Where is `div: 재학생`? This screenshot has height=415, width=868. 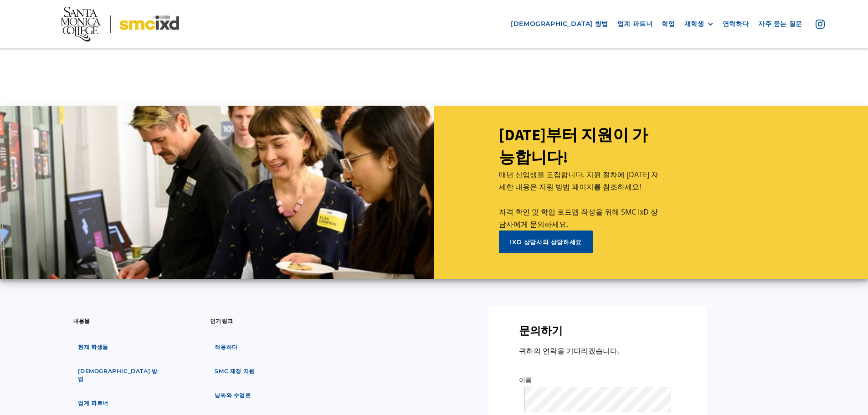 div: 재학생 is located at coordinates (699, 23).